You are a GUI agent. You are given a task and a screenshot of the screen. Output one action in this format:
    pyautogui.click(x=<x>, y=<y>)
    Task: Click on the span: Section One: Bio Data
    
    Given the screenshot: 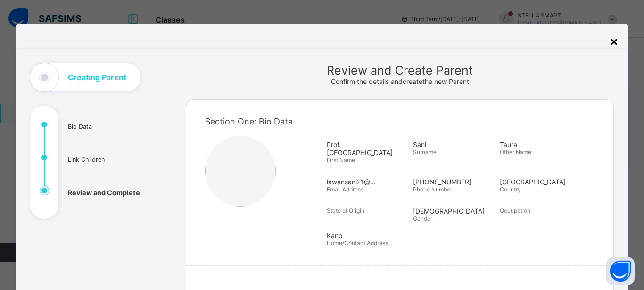 What is the action you would take?
    pyautogui.click(x=249, y=121)
    